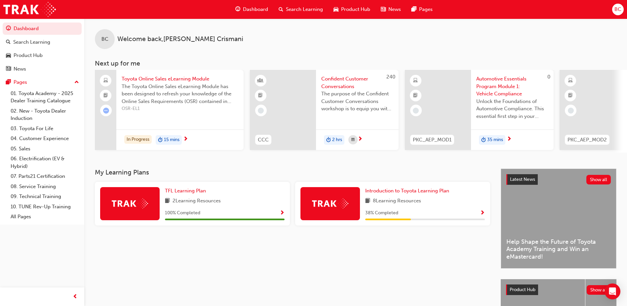  What do you see at coordinates (45, 186) in the screenshot?
I see `a: 08. Service Training` at bounding box center [45, 186].